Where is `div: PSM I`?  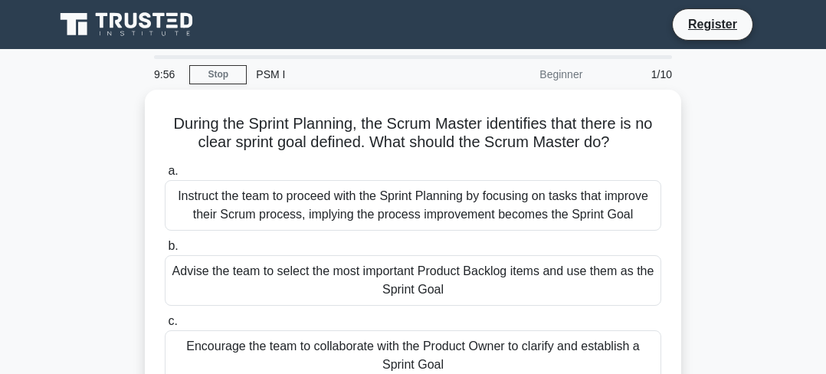 div: PSM I is located at coordinates (352, 74).